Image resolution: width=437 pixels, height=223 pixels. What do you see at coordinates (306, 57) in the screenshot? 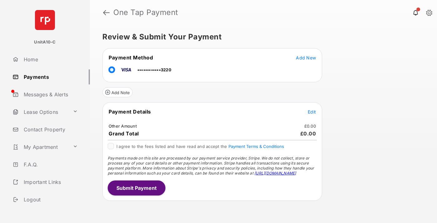
I see `span: Add New` at bounding box center [306, 57].